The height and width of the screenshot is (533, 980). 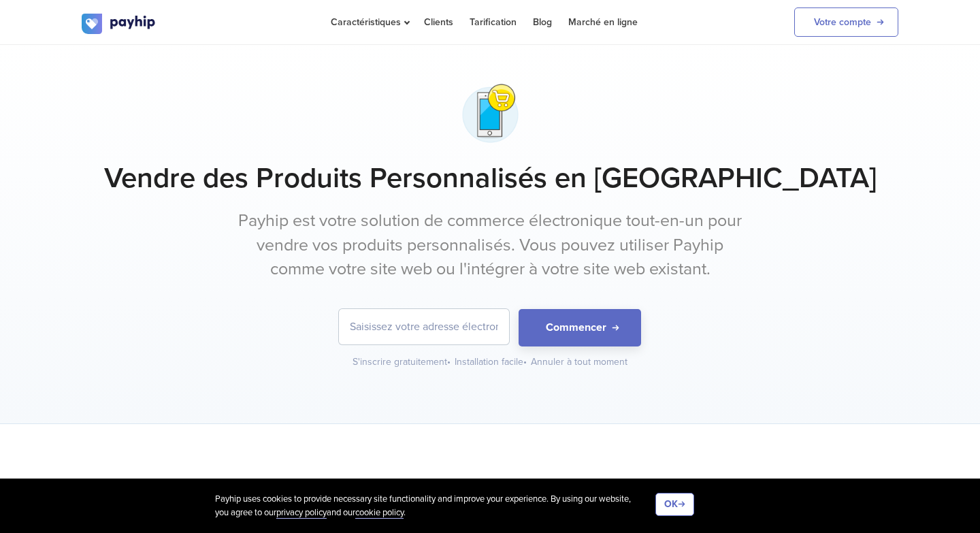 I want to click on a: cookie policy, so click(x=379, y=513).